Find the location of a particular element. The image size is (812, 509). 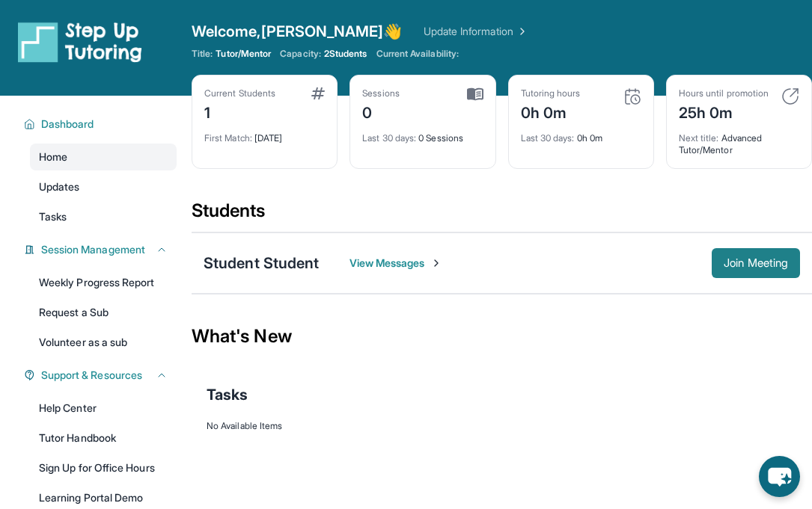

a: Home is located at coordinates (103, 157).